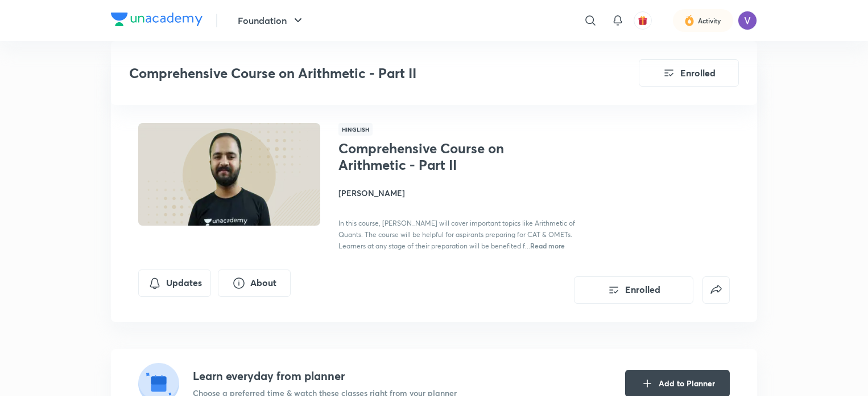  Describe the element at coordinates (690, 20) in the screenshot. I see `img: activity` at that location.